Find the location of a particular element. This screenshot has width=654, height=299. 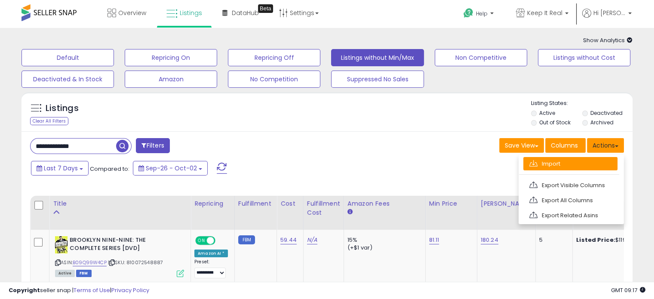

span: | SKU: 810072548887 is located at coordinates (135, 262).